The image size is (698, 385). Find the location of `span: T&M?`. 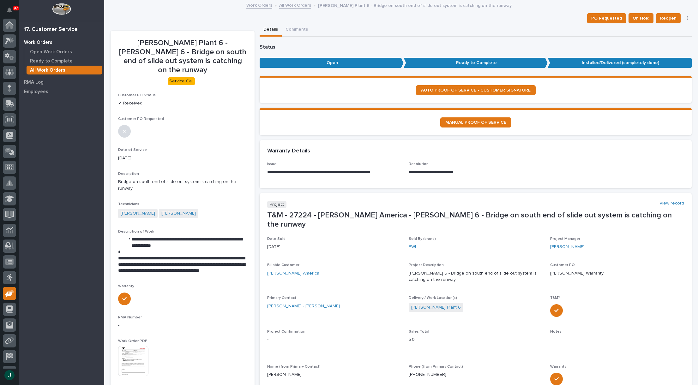

span: T&M? is located at coordinates (555, 298).